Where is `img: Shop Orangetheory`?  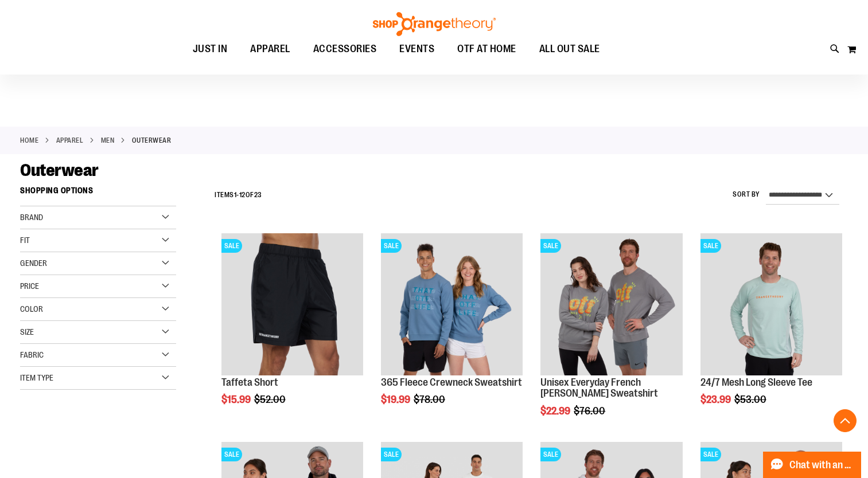 img: Shop Orangetheory is located at coordinates (434, 24).